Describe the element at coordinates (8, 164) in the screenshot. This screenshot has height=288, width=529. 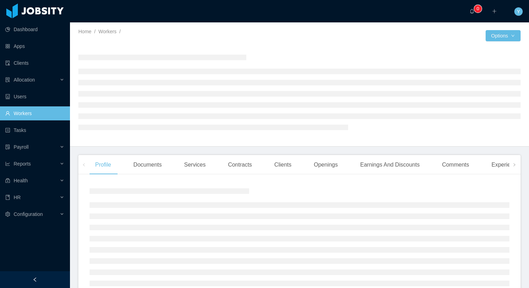
I see `i: icon: line-chart` at that location.